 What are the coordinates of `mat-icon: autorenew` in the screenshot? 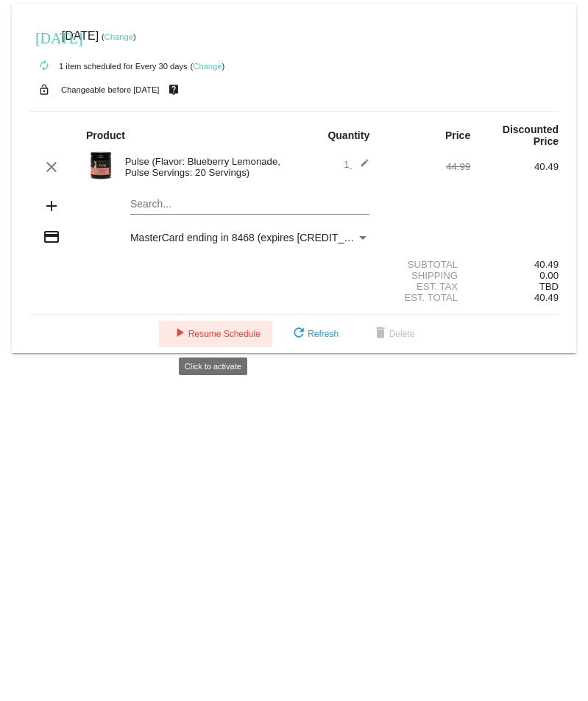 It's located at (44, 66).